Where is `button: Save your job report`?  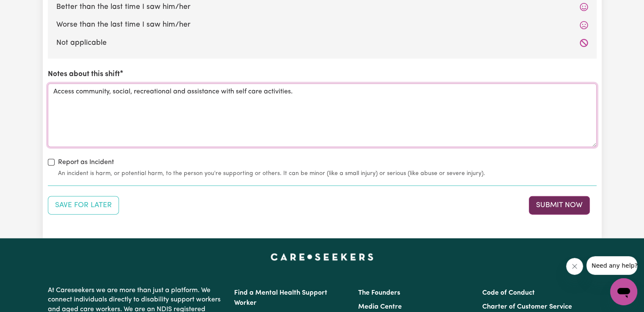
button: Save your job report is located at coordinates (84, 206).